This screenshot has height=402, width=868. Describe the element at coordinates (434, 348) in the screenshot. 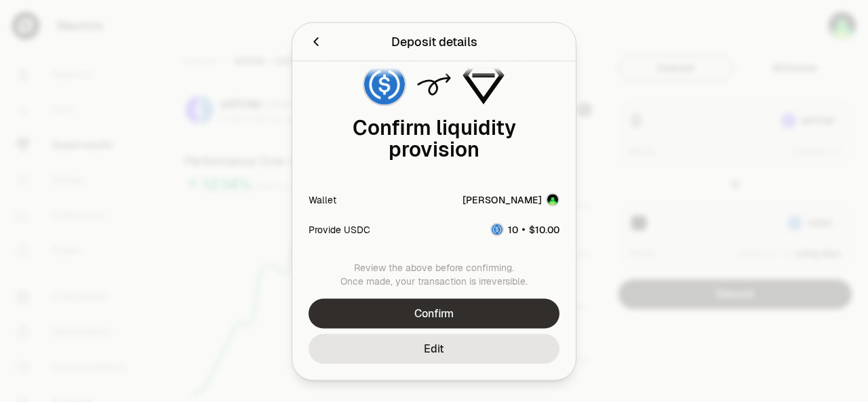

I see `button: Edit` at that location.